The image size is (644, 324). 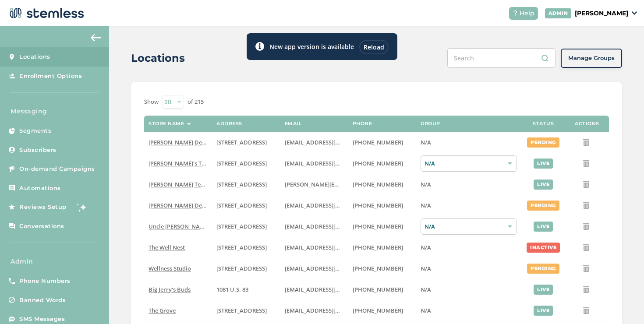 I want to click on span: Reviews Setup, so click(x=43, y=207).